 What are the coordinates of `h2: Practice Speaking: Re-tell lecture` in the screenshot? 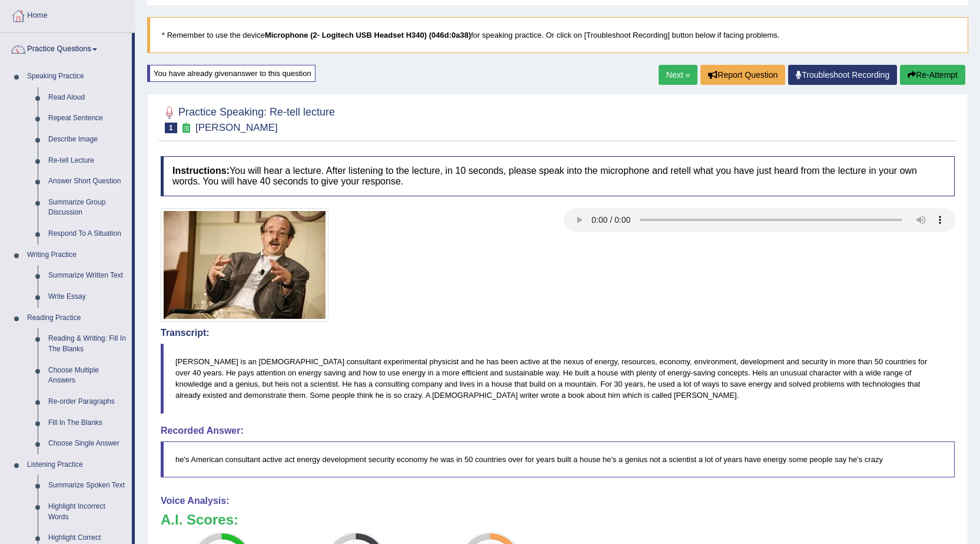 It's located at (248, 119).